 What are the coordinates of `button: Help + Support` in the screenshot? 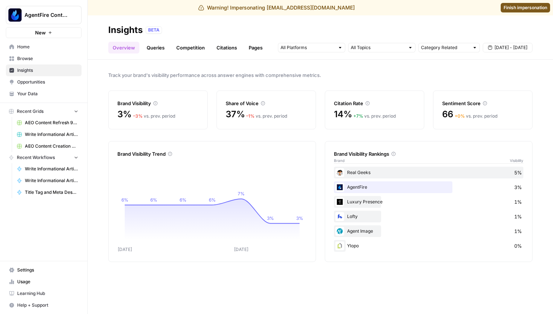 It's located at (44, 305).